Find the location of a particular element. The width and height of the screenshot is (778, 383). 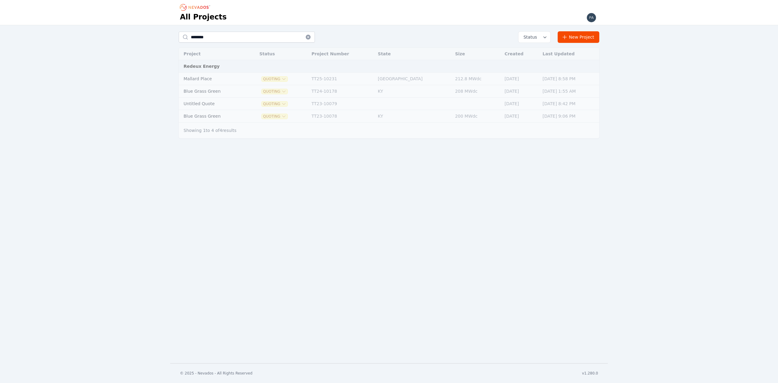

th: Size is located at coordinates (477, 54).